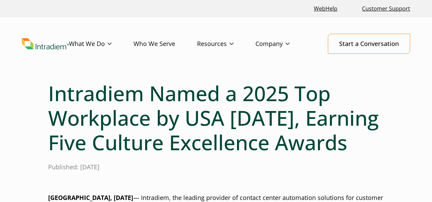 Image resolution: width=432 pixels, height=202 pixels. I want to click on img: Intradiem, so click(45, 44).